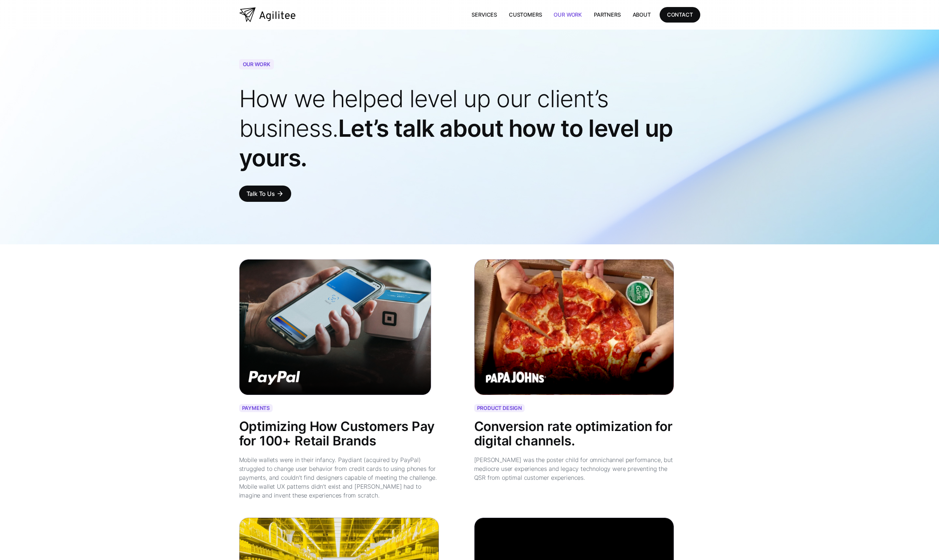 The width and height of the screenshot is (939, 560). Describe the element at coordinates (680, 14) in the screenshot. I see `div: CONTACT` at that location.